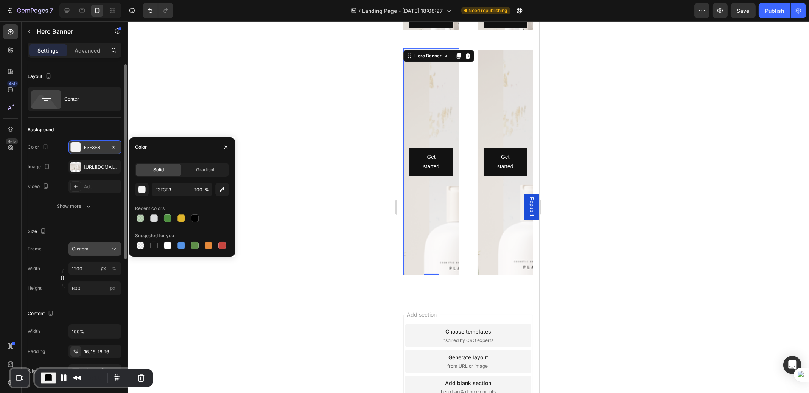 This screenshot has height=393, width=809. Describe the element at coordinates (39, 186) in the screenshot. I see `div: Video` at that location.